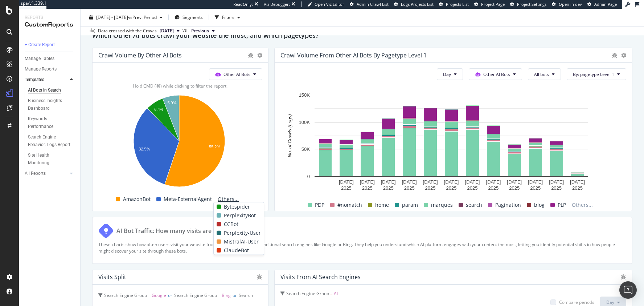 This screenshot has height=306, width=644. I want to click on span: param, so click(410, 205).